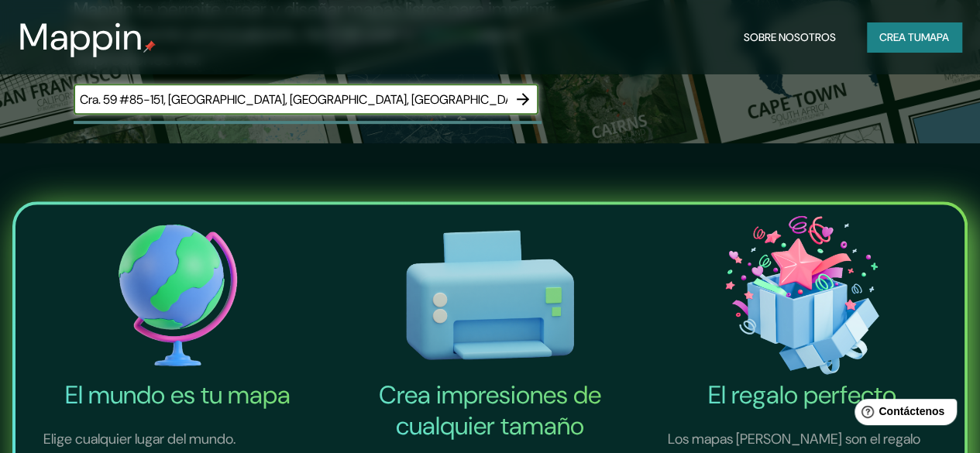  Describe the element at coordinates (80, 36) in the screenshot. I see `font: Mappin` at that location.